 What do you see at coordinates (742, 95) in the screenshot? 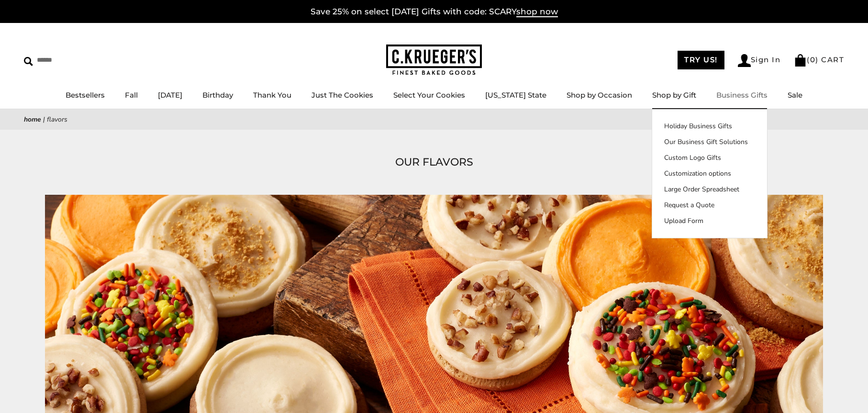
I see `a: Business Gifts` at bounding box center [742, 95].